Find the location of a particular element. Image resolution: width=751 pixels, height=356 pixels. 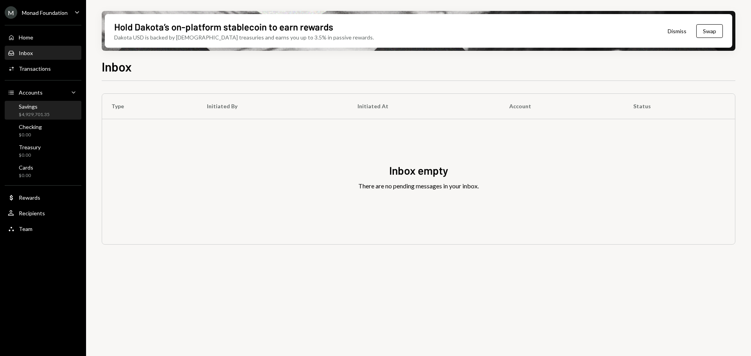

th: Initiated At is located at coordinates (424, 106).